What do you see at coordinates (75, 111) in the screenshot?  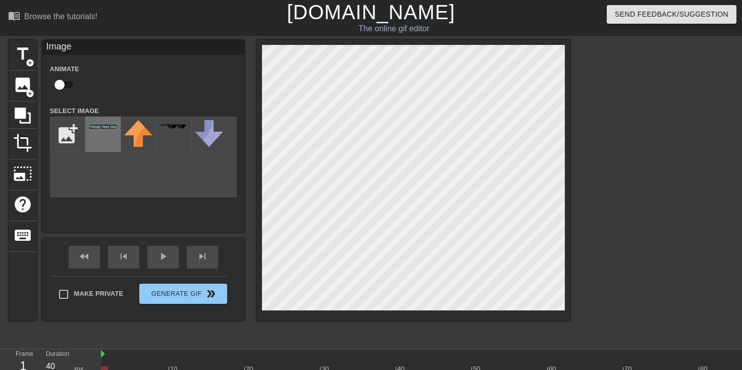 I see `label: Select Image` at bounding box center [75, 111].